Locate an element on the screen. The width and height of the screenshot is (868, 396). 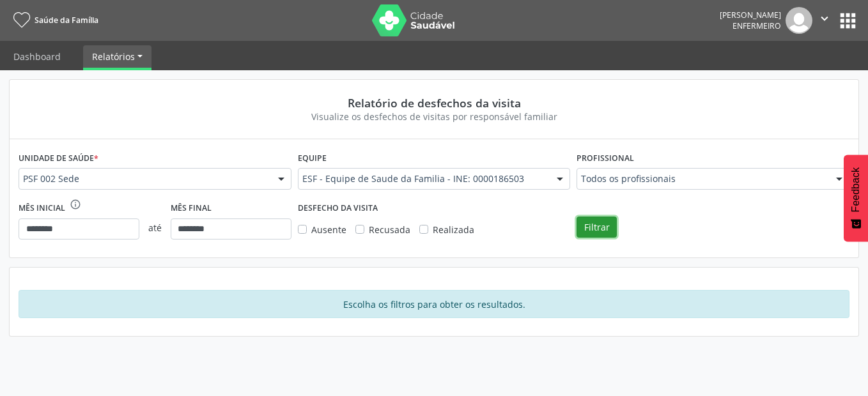
label: Mês inicial is located at coordinates (41, 208).